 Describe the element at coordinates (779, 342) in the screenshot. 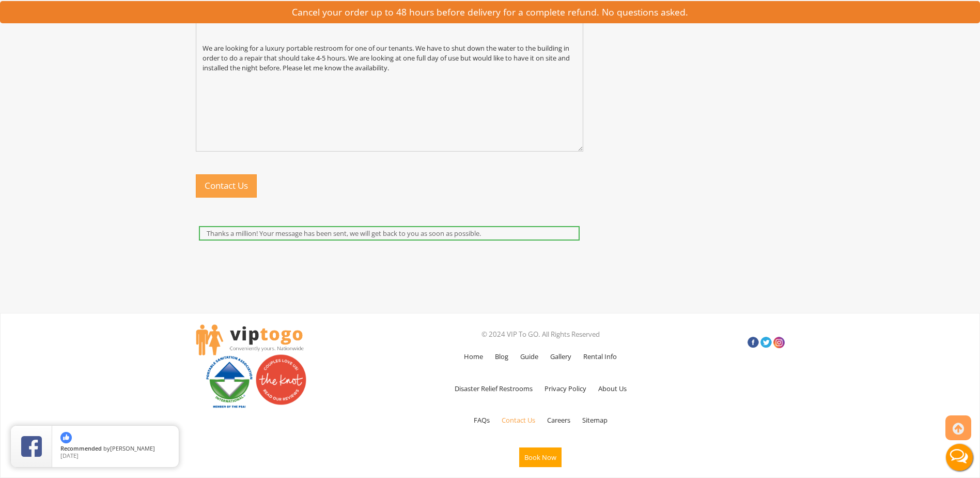

I see `a: Insta` at that location.